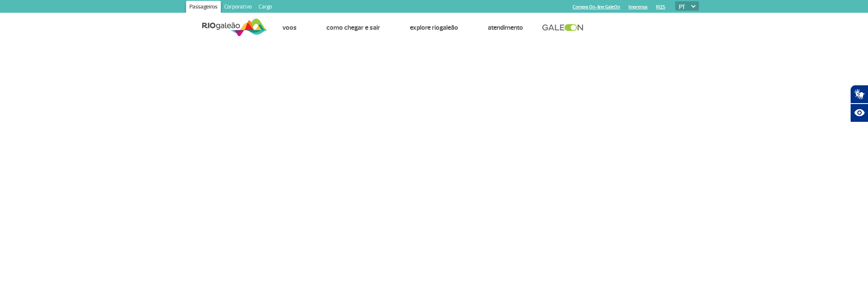 This screenshot has width=868, height=295. What do you see at coordinates (638, 7) in the screenshot?
I see `a: Imprensa` at bounding box center [638, 7].